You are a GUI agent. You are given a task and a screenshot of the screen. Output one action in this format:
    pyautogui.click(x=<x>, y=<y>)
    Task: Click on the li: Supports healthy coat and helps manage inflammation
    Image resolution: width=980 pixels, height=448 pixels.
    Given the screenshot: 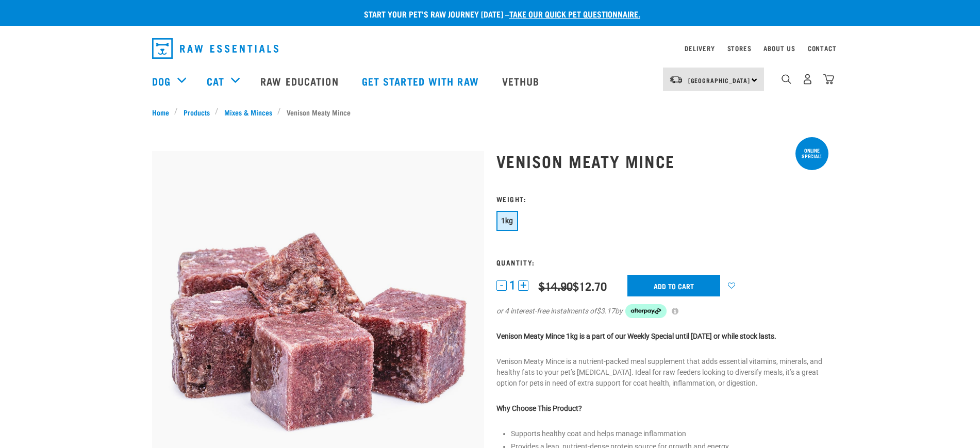 What is the action you would take?
    pyautogui.click(x=670, y=433)
    